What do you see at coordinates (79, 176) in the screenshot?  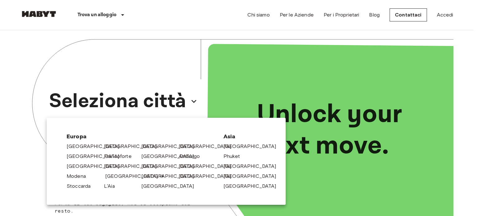 I see `a: Modena` at bounding box center [79, 176].